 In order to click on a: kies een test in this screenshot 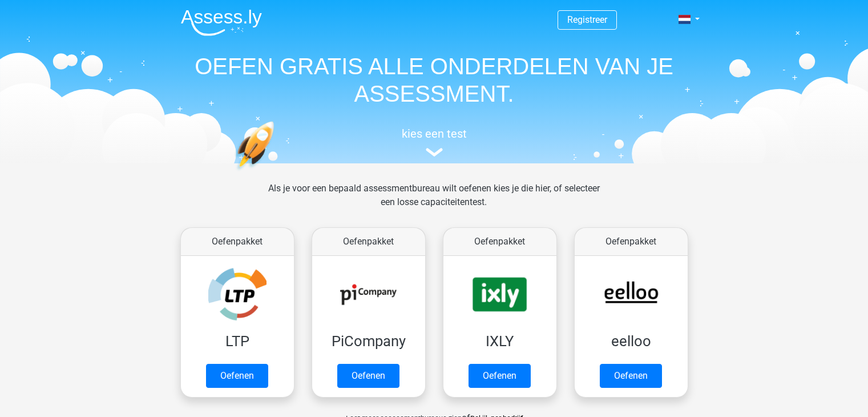, I will do `click(434, 141)`.